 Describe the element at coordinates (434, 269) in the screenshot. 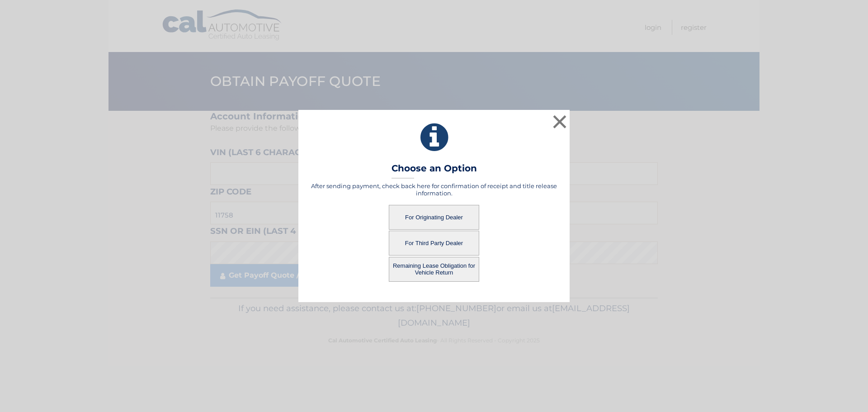

I see `button: Remaining Lease Obligation for Vehicle Return` at that location.